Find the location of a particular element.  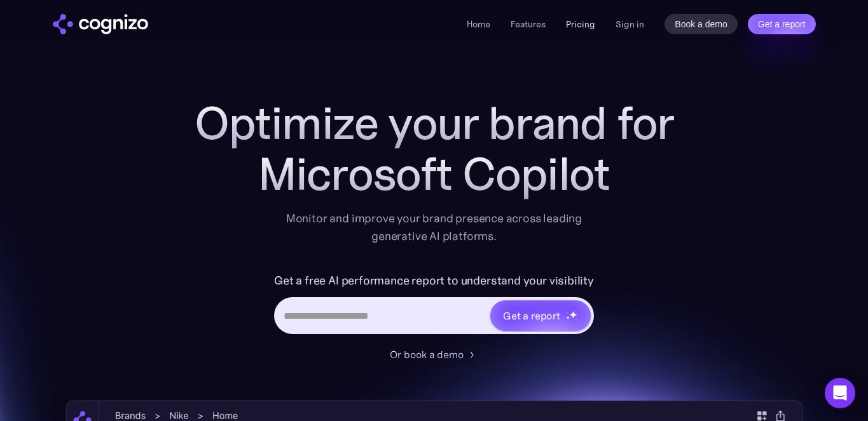

div: Or book a demo is located at coordinates (427, 355).